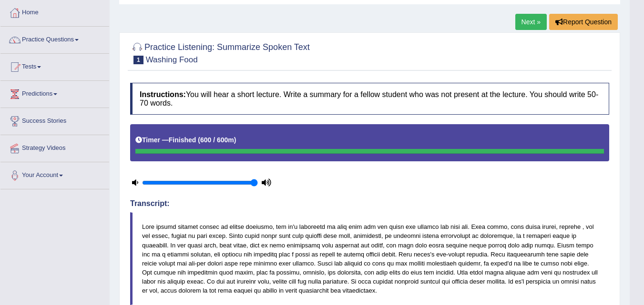 This screenshot has height=305, width=644. Describe the element at coordinates (220, 53) in the screenshot. I see `h2: Practice Listening: Summarize Spoken Text` at that location.